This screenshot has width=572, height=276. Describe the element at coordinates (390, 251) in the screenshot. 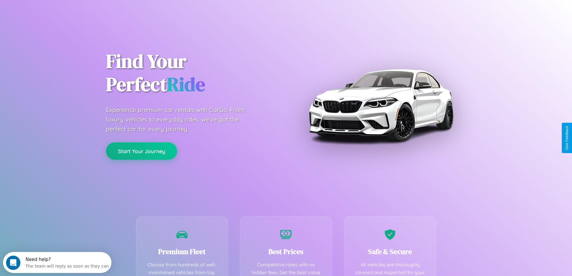

I see `h3: Safe & Secure` at that location.